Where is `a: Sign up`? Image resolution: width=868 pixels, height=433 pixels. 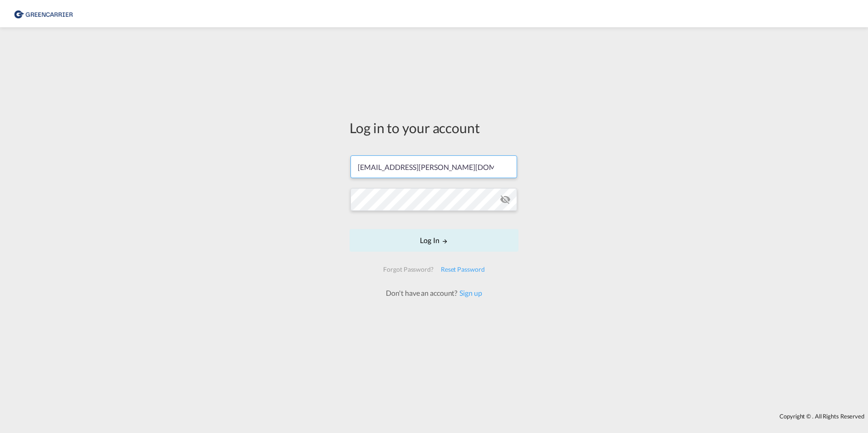
a: Sign up is located at coordinates (470, 292).